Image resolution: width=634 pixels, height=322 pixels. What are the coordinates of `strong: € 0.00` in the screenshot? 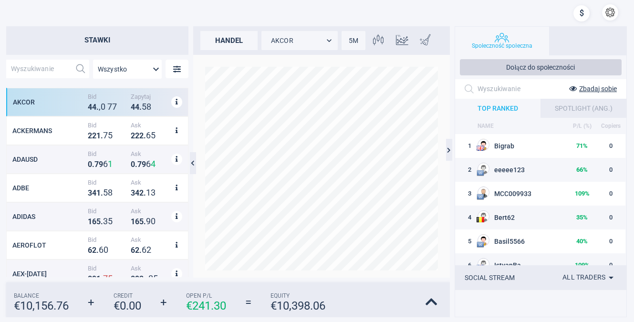 It's located at (127, 306).